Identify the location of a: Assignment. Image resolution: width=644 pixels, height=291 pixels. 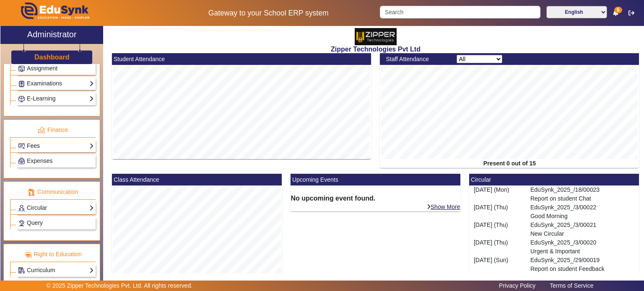
(56, 68).